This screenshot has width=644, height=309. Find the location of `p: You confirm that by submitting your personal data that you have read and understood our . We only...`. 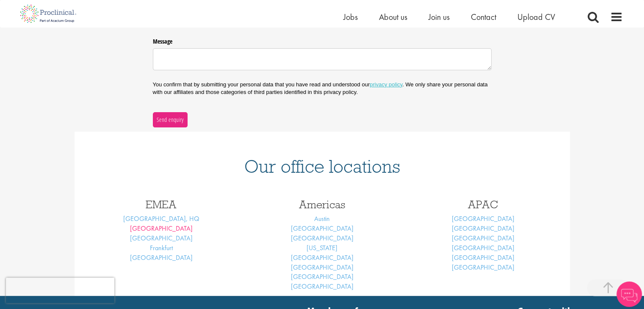

p: You confirm that by submitting your personal data that you have read and understood our . We only... is located at coordinates (322, 89).